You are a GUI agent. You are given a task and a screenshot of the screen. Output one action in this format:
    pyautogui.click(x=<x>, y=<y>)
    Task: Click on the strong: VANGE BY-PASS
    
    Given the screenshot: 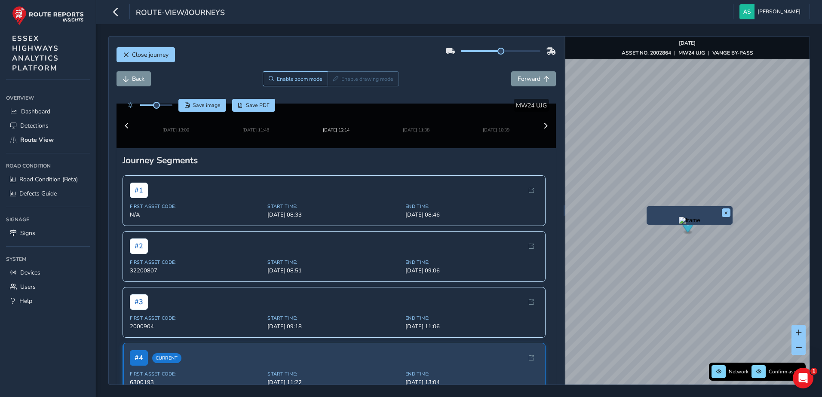 What is the action you would take?
    pyautogui.click(x=733, y=53)
    